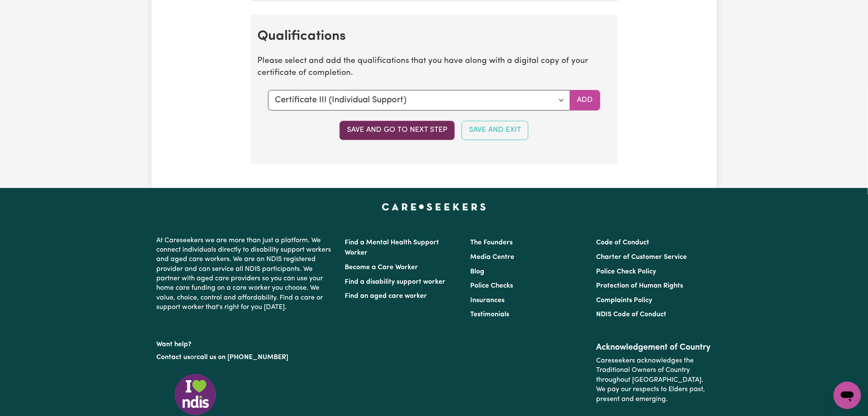  What do you see at coordinates (246, 343) in the screenshot?
I see `p: Want help?` at bounding box center [246, 343].